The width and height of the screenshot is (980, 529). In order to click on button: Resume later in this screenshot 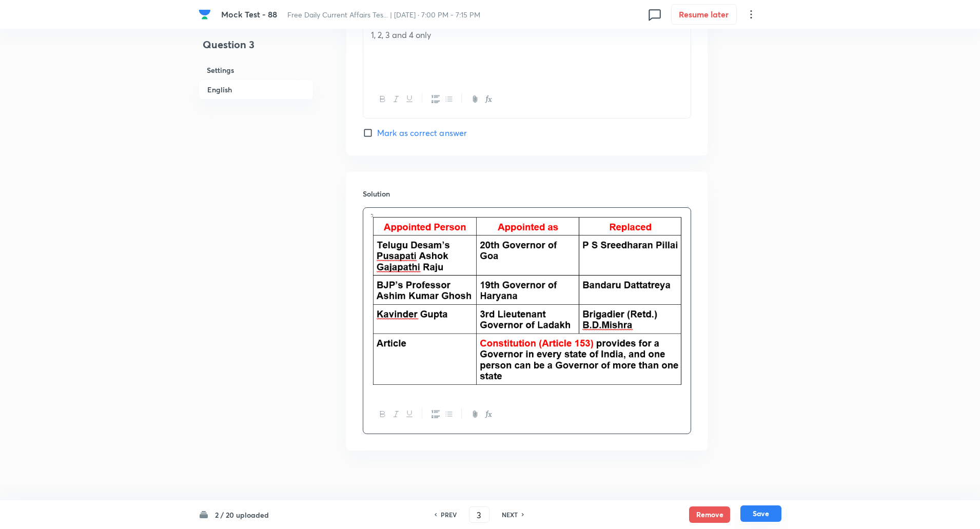, I will do `click(704, 15)`.